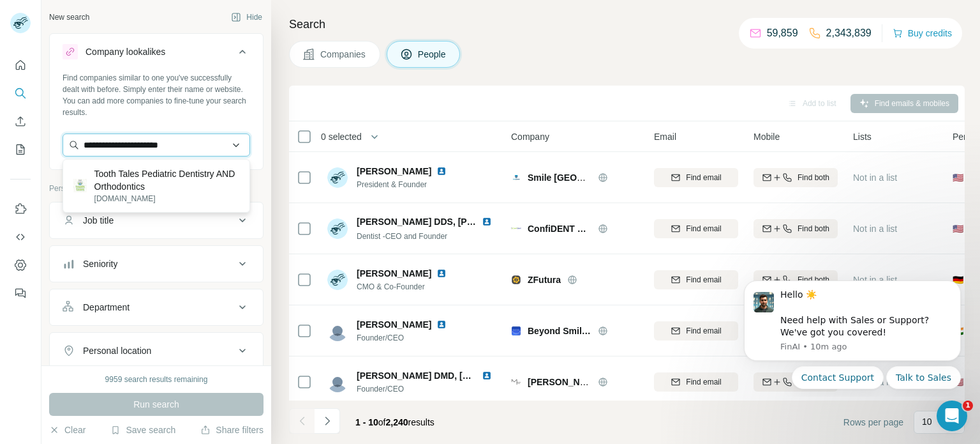  What do you see at coordinates (404, 185) in the screenshot?
I see `span: President & Founder` at bounding box center [404, 185].